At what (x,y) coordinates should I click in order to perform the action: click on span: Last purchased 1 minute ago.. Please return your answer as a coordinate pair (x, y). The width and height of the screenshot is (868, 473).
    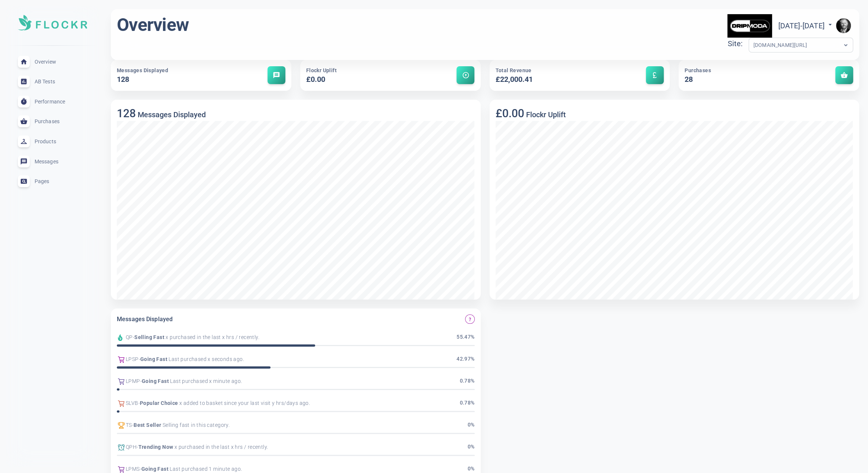
    Looking at the image, I should click on (206, 469).